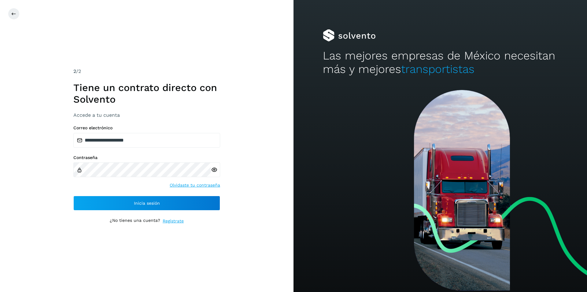  I want to click on button: Inicia sesión, so click(147, 203).